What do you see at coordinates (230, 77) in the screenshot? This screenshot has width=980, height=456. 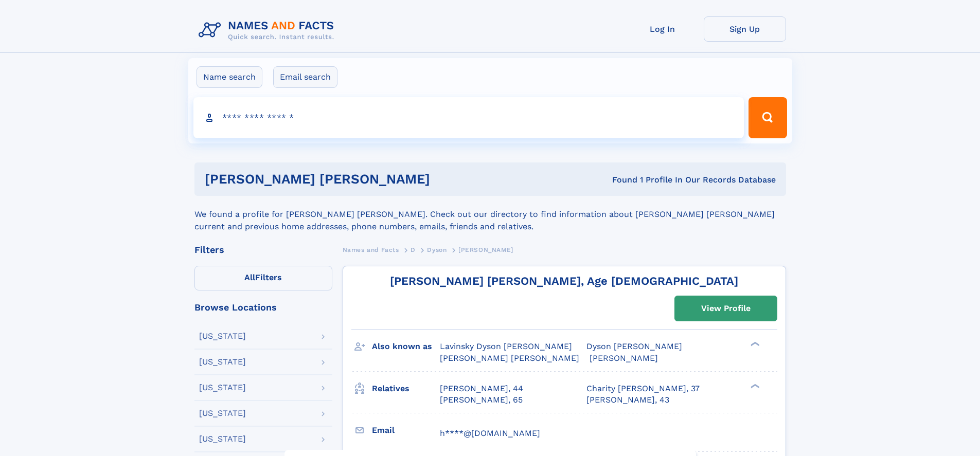 I see `label: Name search` at bounding box center [230, 77].